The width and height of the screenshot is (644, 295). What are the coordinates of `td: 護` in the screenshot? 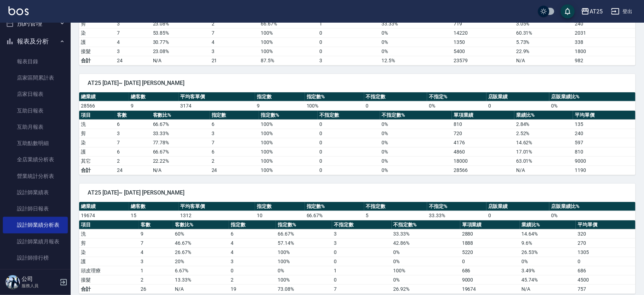 It's located at (97, 42).